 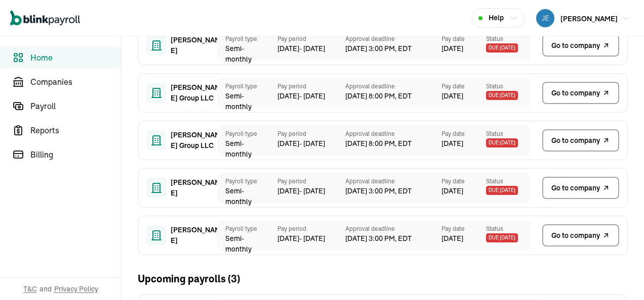 What do you see at coordinates (498, 18) in the screenshot?
I see `button: Help` at bounding box center [498, 18].